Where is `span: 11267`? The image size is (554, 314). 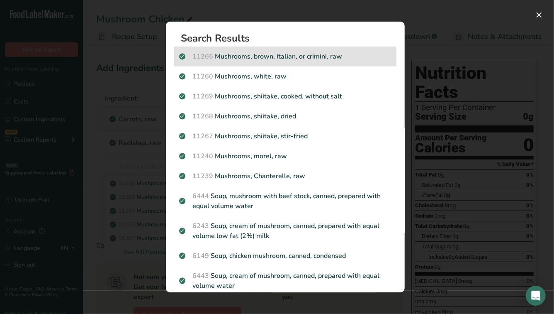
span: 11267 is located at coordinates (203, 136).